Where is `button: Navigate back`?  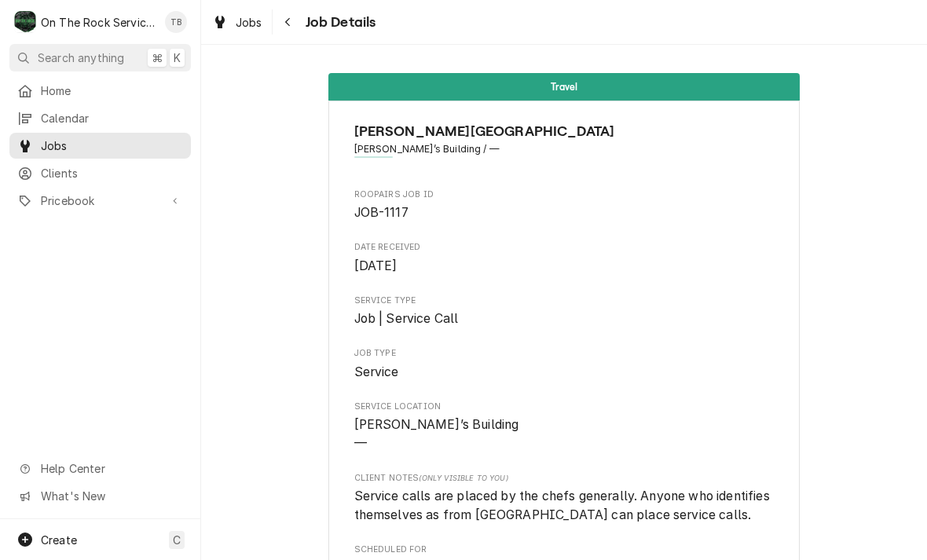 button: Navigate back is located at coordinates (288, 22).